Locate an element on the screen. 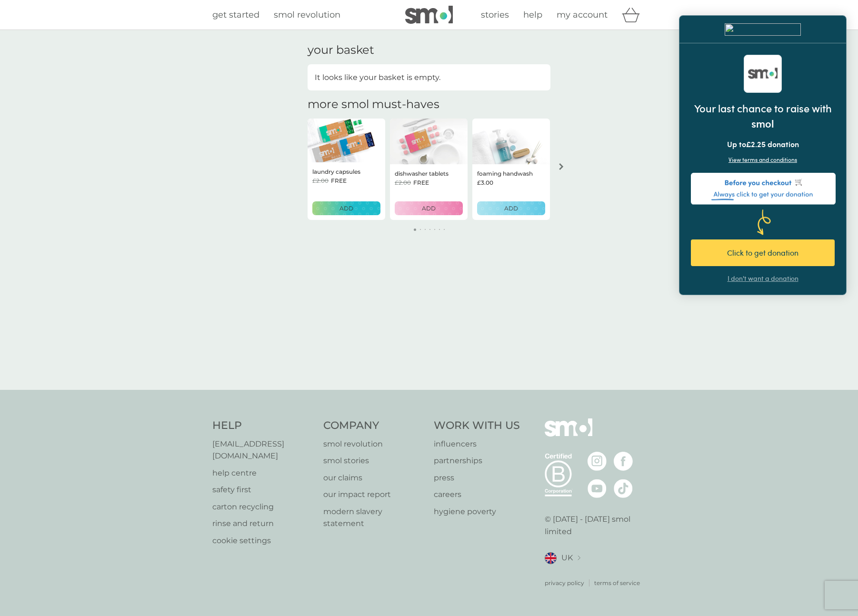 The height and width of the screenshot is (616, 858). a: press is located at coordinates (477, 478).